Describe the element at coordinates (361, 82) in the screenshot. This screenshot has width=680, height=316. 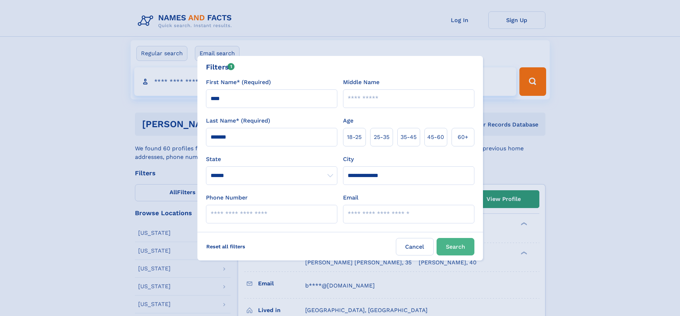
I see `label: Middle Name` at that location.